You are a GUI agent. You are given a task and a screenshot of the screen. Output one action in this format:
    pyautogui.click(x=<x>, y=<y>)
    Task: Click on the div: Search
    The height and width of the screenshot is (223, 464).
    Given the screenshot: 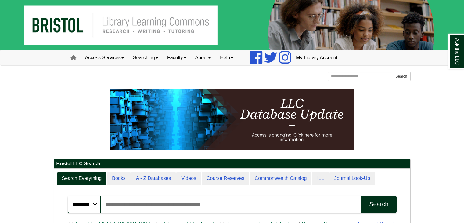 What is the action you would take?
    pyautogui.click(x=379, y=204)
    